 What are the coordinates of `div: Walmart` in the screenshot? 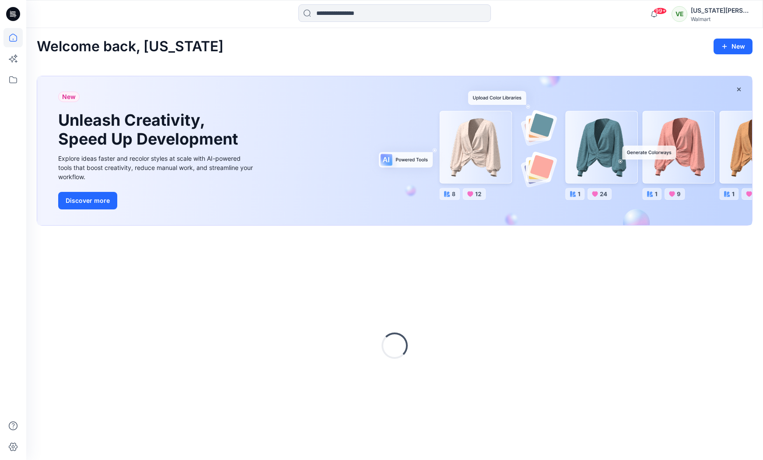 It's located at (722, 19).